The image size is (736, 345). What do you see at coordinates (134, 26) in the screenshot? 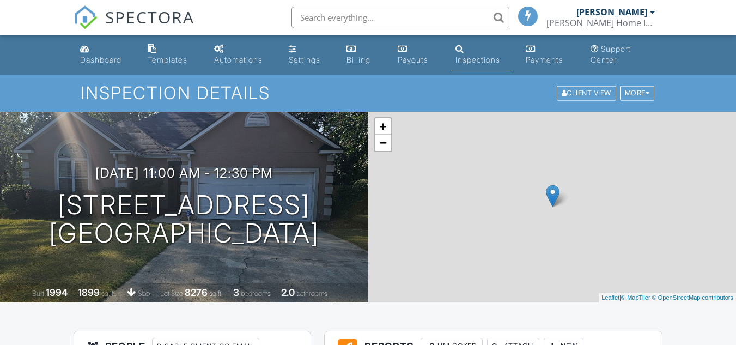
I see `a: SPECTORA` at bounding box center [134, 26].